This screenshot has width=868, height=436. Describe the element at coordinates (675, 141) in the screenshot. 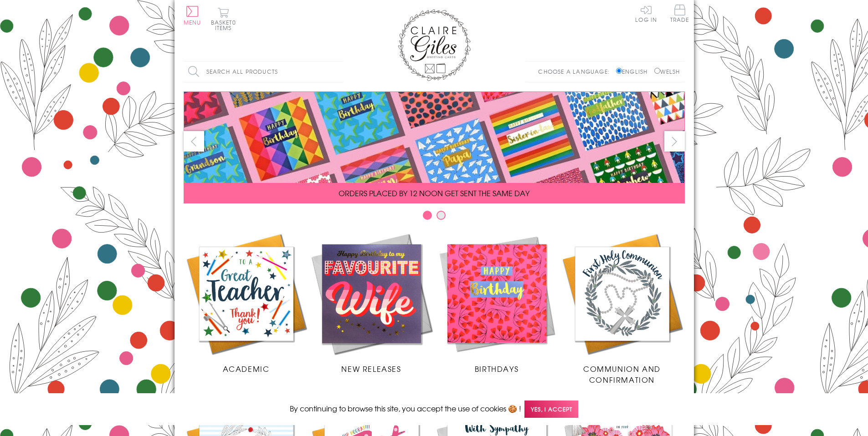

I see `button: next` at that location.